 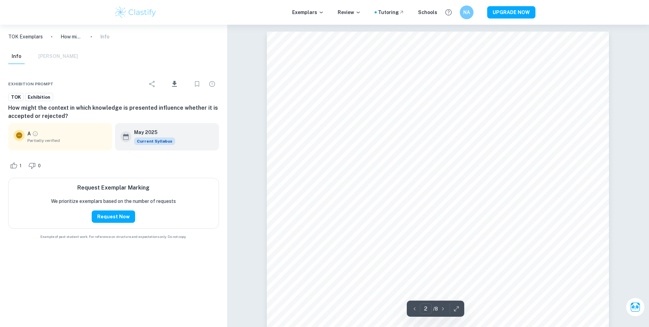 What do you see at coordinates (436, 308) in the screenshot?
I see `p: / 8` at bounding box center [436, 308].